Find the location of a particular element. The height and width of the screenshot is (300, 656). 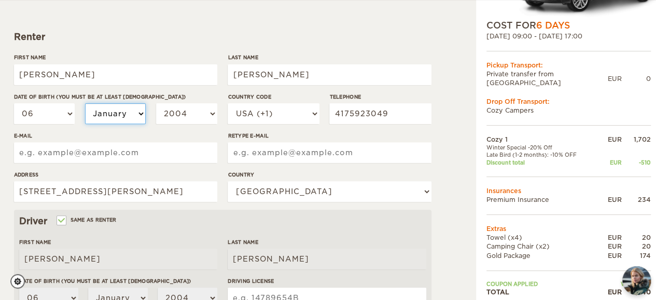

div: 234 is located at coordinates (636, 199).